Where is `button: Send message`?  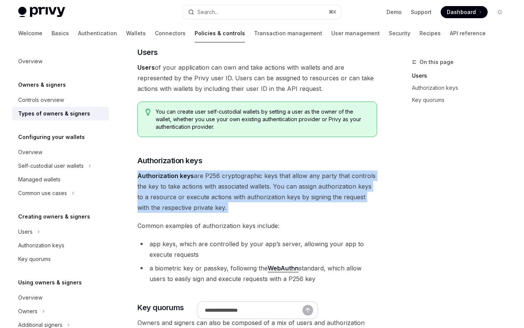 button: Send message is located at coordinates (308, 310).